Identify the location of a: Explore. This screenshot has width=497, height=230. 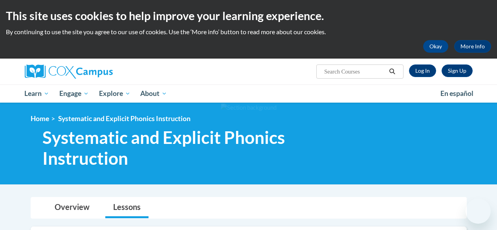
(115, 93).